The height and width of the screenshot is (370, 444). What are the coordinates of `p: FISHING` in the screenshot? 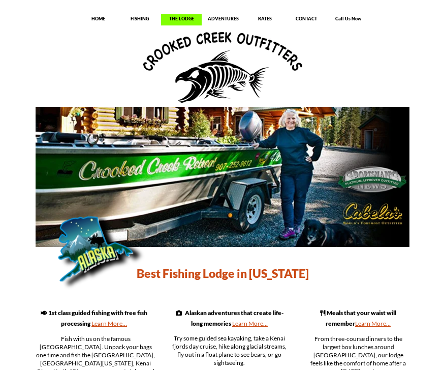 It's located at (140, 19).